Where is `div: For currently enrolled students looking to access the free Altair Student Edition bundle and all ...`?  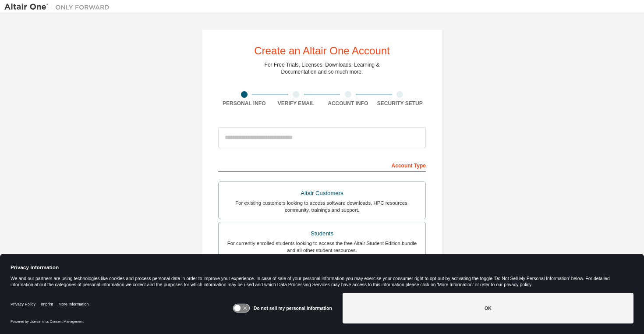
div: For currently enrolled students looking to access the free Altair Student Edition bundle and all ... is located at coordinates (322, 247).